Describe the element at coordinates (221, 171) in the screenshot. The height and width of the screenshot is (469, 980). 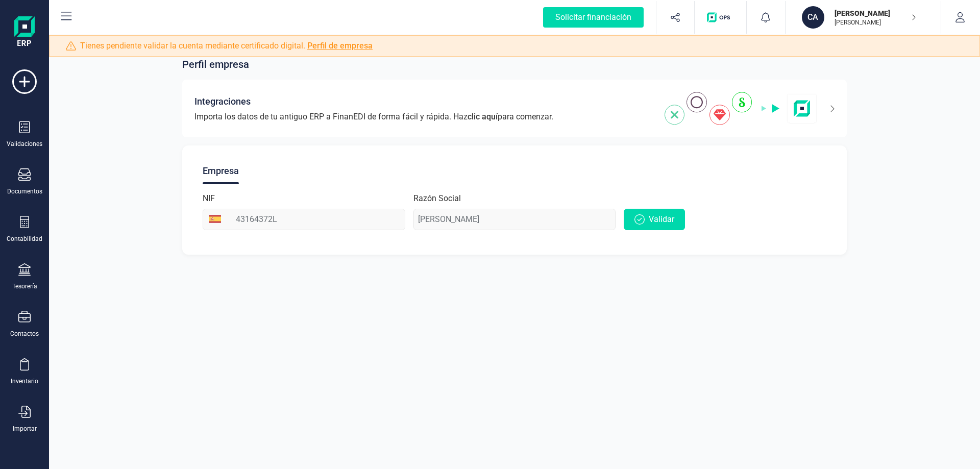
I see `div: Empresa` at that location.